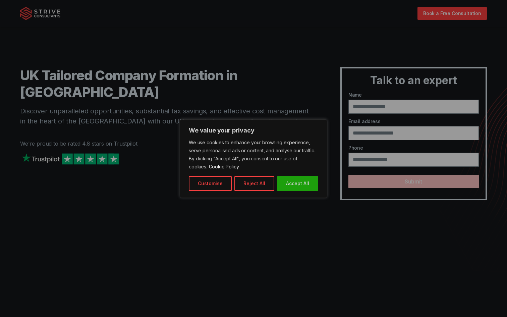 The image size is (507, 317). I want to click on p: We value your privacy, so click(253, 130).